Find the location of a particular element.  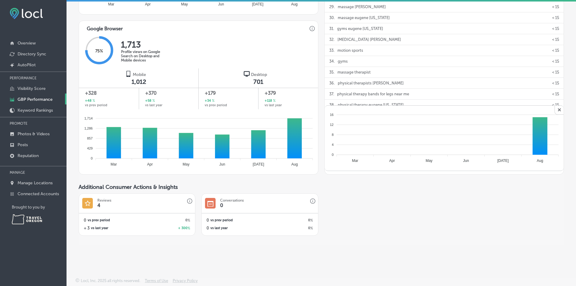

p: 34 . is located at coordinates (332, 61).